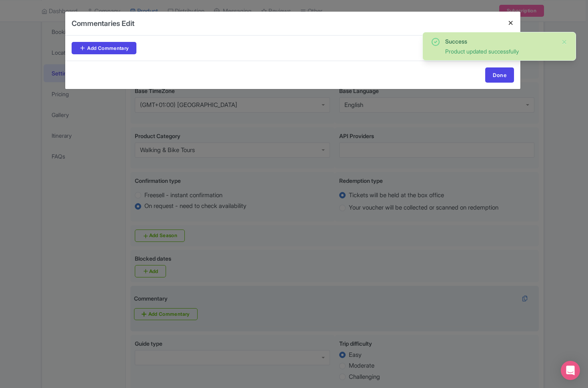 The width and height of the screenshot is (588, 388). Describe the element at coordinates (571, 371) in the screenshot. I see `div: Open Intercom Messenger` at that location.